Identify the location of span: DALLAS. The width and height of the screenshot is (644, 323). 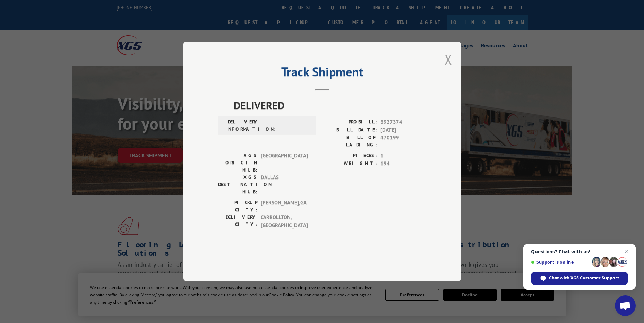
(284, 185).